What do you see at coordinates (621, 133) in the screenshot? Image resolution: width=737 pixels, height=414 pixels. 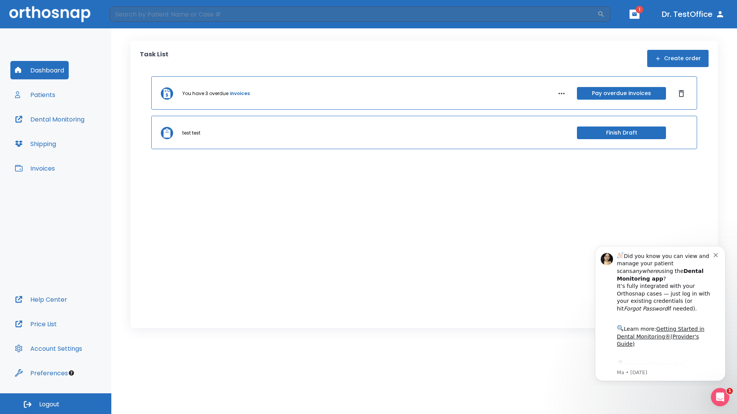 I see `button: Finish Draft` at bounding box center [621, 133].